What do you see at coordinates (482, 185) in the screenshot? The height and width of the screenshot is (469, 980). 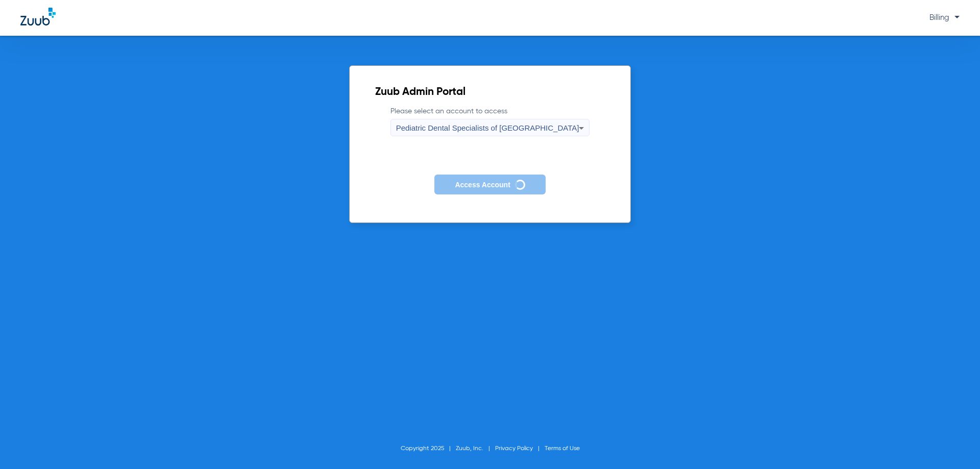 I see `span: Access Account` at bounding box center [482, 185].